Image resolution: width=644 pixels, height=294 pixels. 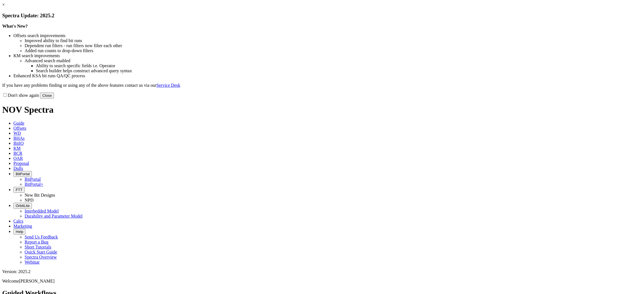 I want to click on li: Search builder helps construct advanced query syntax, so click(x=339, y=71).